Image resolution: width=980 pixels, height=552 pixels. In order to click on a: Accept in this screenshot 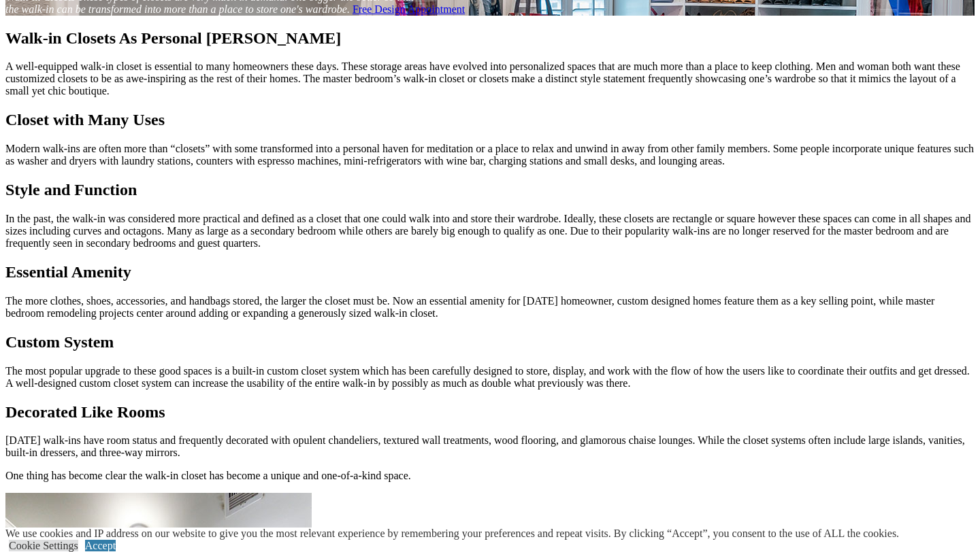, I will do `click(100, 546)`.